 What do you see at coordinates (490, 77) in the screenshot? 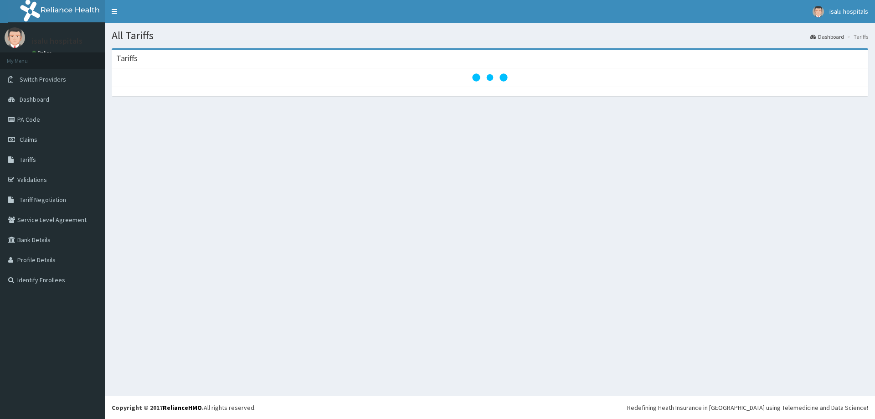
I see `svg: audio-loading` at bounding box center [490, 77].